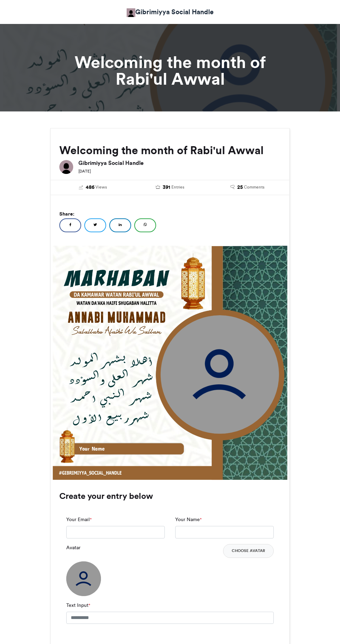 This screenshot has width=340, height=644. I want to click on h6: Gibrimiyya Social Handle, so click(179, 163).